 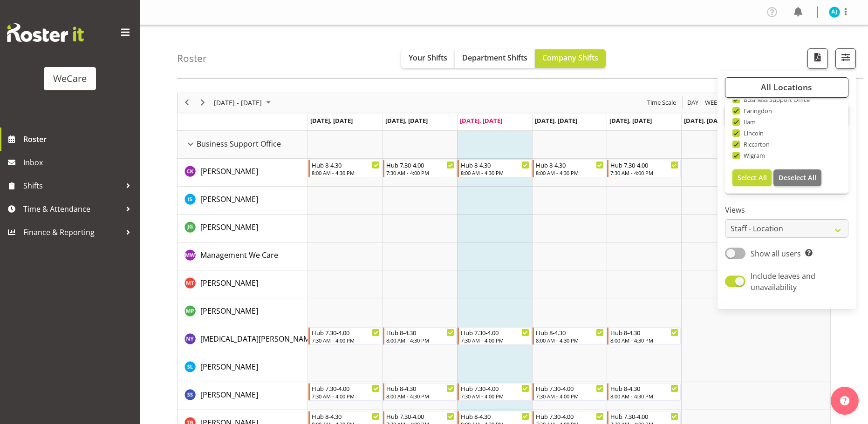 What do you see at coordinates (835, 12) in the screenshot?
I see `img: aj-jones10453.jpg` at bounding box center [835, 12].